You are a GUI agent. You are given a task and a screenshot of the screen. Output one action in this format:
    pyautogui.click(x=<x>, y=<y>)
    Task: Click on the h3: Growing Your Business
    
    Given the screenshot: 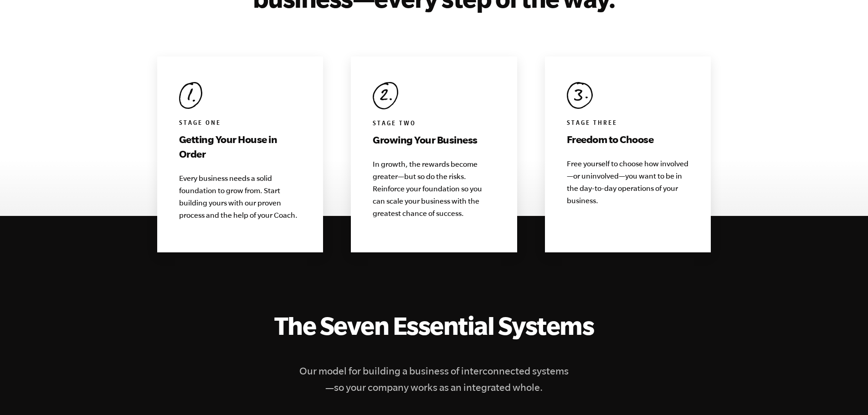 What is the action you would take?
    pyautogui.click(x=434, y=140)
    